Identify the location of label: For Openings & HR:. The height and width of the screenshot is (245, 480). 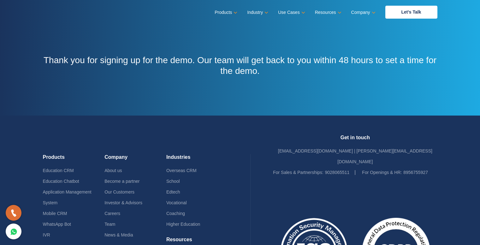
(382, 172).